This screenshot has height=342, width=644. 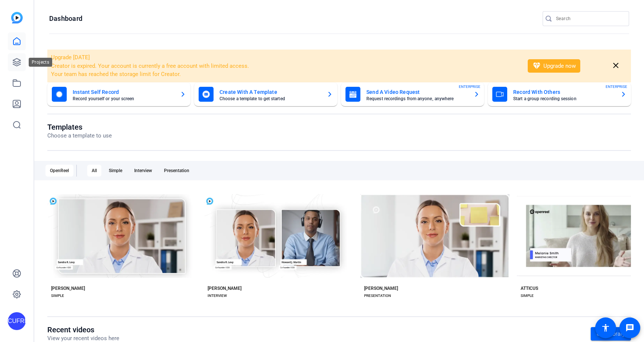 What do you see at coordinates (559, 94) in the screenshot?
I see `button: Record With OthersStart a group recording sessionENTERPRISE` at bounding box center [559, 94].